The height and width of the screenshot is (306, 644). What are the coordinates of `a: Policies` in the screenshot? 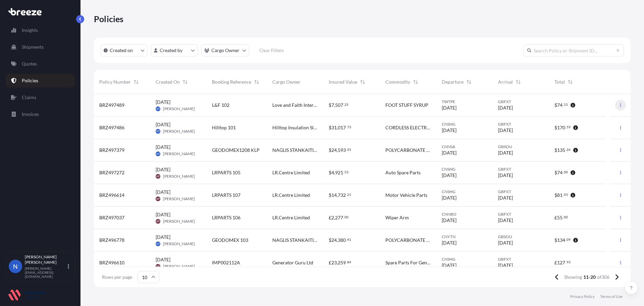 It's located at (40, 81).